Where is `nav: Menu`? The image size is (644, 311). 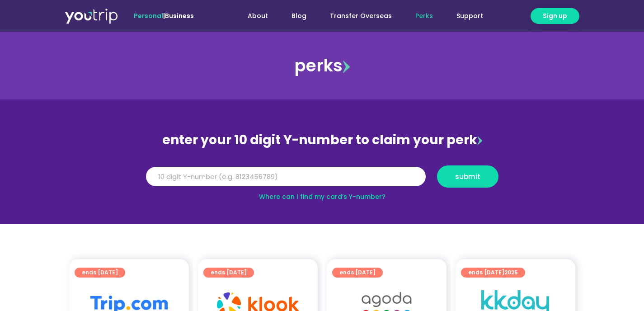 nav: Menu is located at coordinates (357, 16).